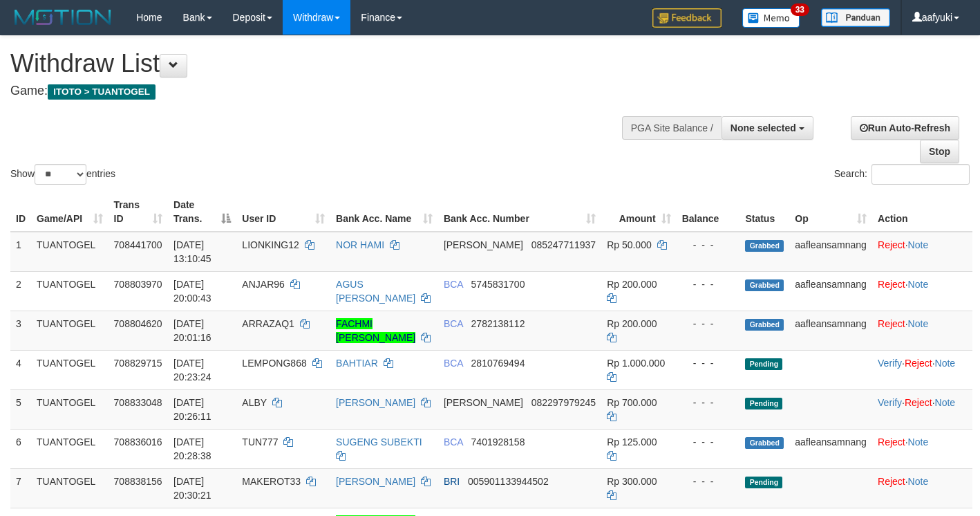 The image size is (980, 516). I want to click on td: 5, so click(20, 409).